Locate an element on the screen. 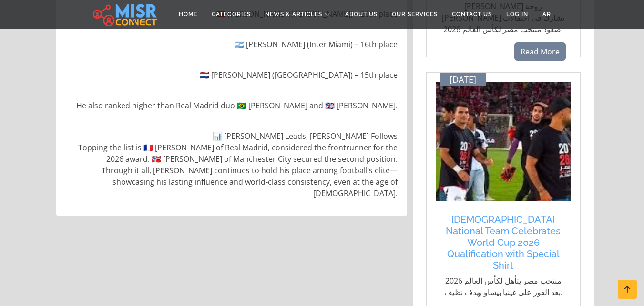  img: main.misr_connect is located at coordinates (125, 14).